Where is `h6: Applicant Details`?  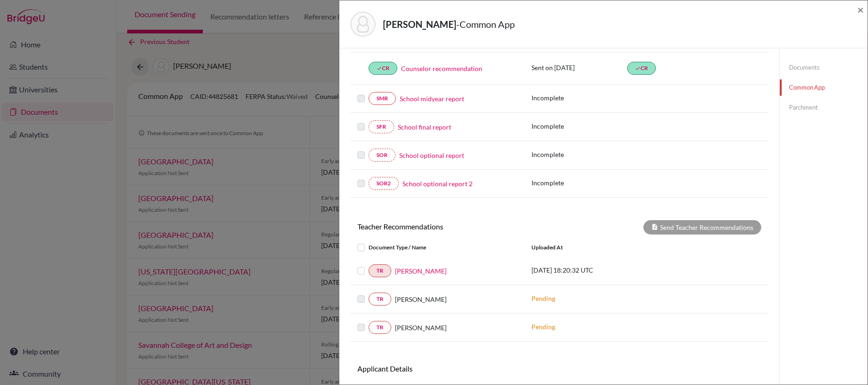
h6: Applicant Details is located at coordinates (455, 368).